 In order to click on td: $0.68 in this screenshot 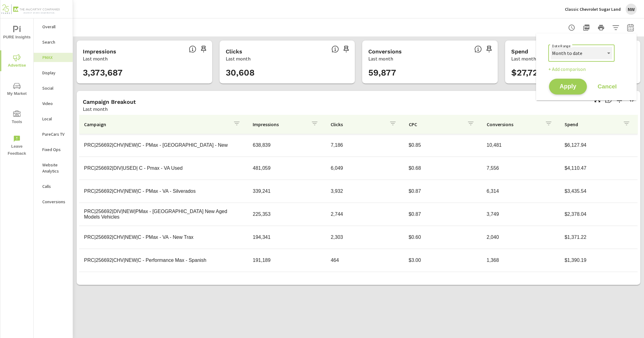, I will do `click(443, 168)`.